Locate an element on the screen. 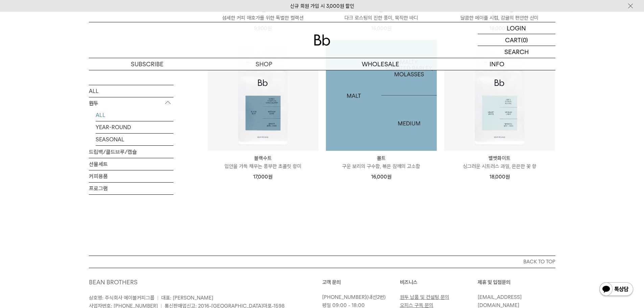 The width and height of the screenshot is (644, 308). span: 16,000 is located at coordinates (382, 177).